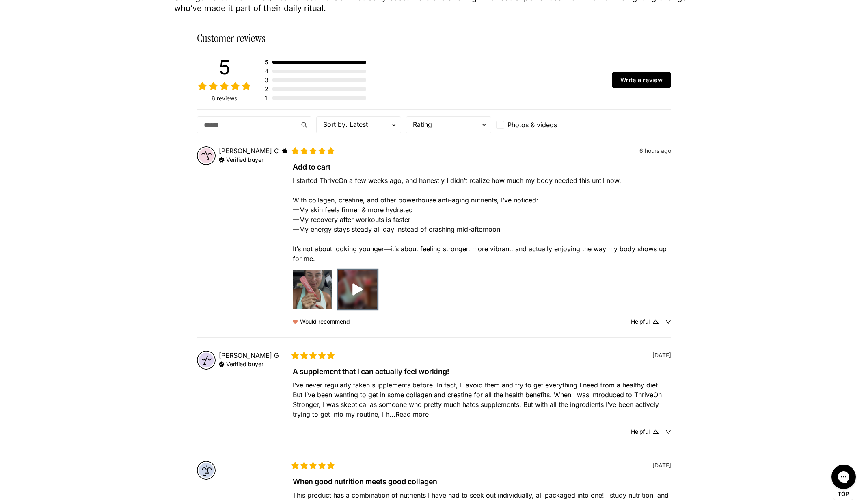 The width and height of the screenshot is (868, 500). What do you see at coordinates (449, 125) in the screenshot?
I see `select: Rating drop down` at bounding box center [449, 125].